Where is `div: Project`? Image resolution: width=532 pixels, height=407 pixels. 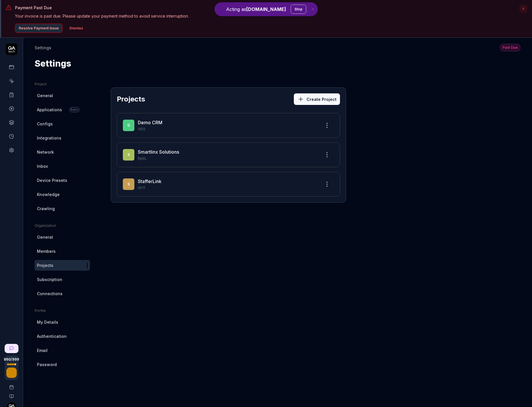 div: Project is located at coordinates (62, 84).